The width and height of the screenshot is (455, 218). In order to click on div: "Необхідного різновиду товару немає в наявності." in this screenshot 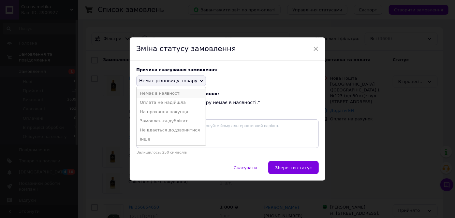, I will do `click(227, 99)`.